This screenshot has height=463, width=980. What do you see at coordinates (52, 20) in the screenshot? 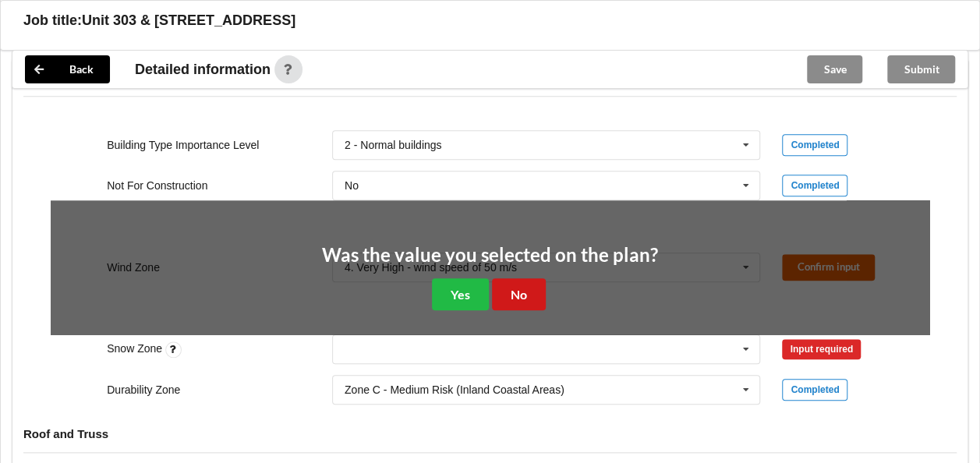
I see `h3: Job title:` at bounding box center [52, 20].